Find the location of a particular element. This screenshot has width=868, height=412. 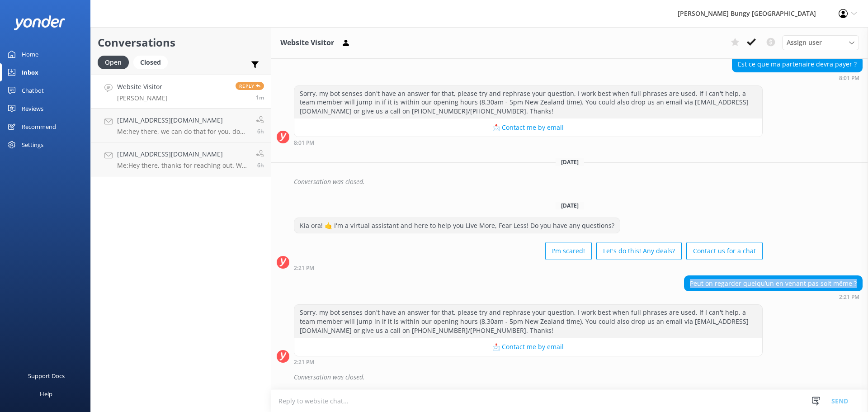

button: Let's do this! Any deals? is located at coordinates (639, 251).